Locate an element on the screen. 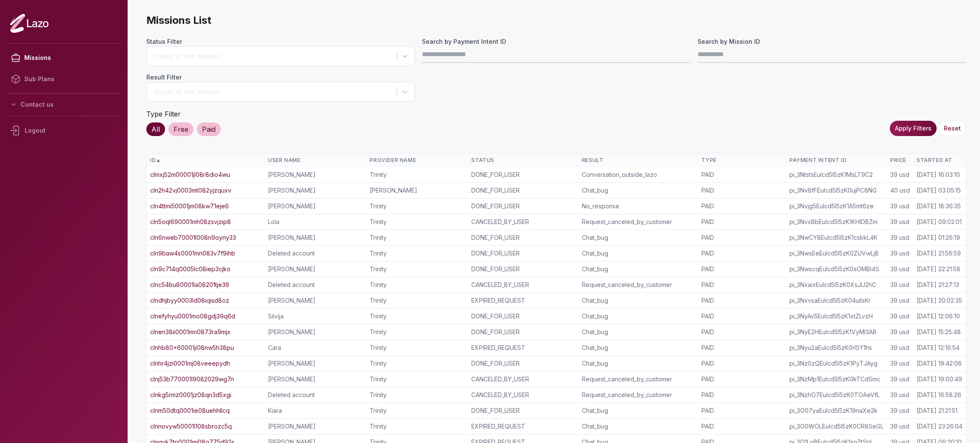 The width and height of the screenshot is (980, 443). div: Provider Name is located at coordinates (417, 160).